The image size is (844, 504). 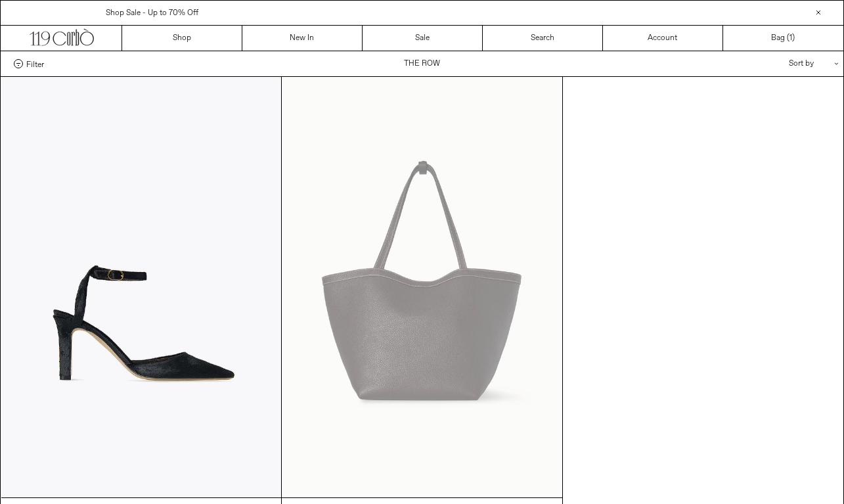 I want to click on a: Bag (), so click(x=783, y=39).